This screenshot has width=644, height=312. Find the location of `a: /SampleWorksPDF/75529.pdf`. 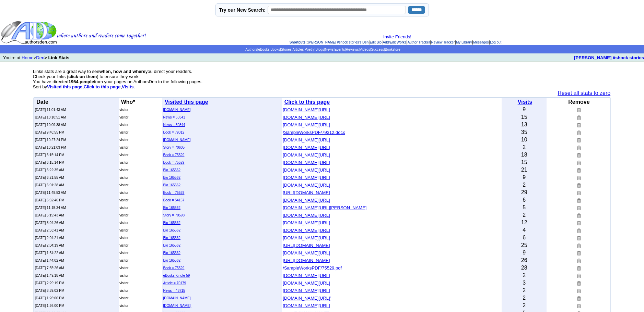

a: /SampleWorksPDF/75529.pdf is located at coordinates (312, 267).